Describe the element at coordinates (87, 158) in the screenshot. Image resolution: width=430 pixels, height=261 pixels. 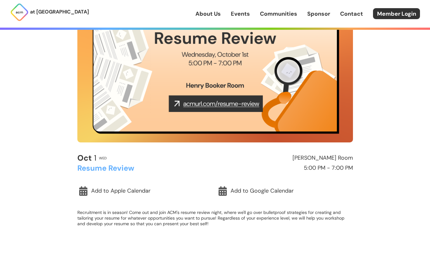
I see `h2: 1` at that location.